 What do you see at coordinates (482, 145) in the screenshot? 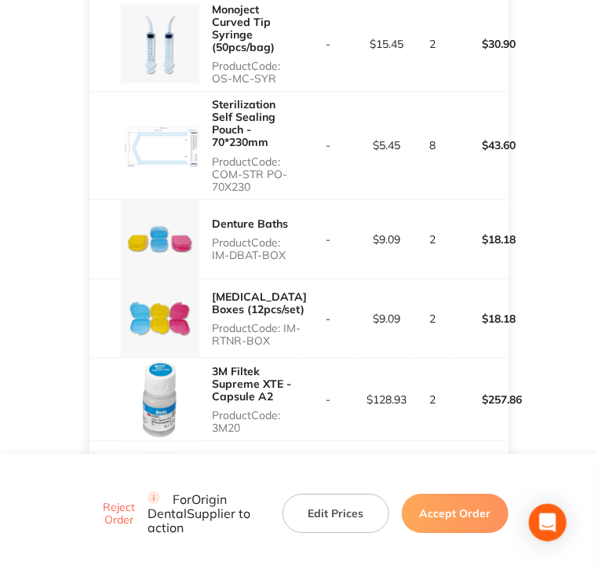
I see `p: $43.60` at bounding box center [482, 145].